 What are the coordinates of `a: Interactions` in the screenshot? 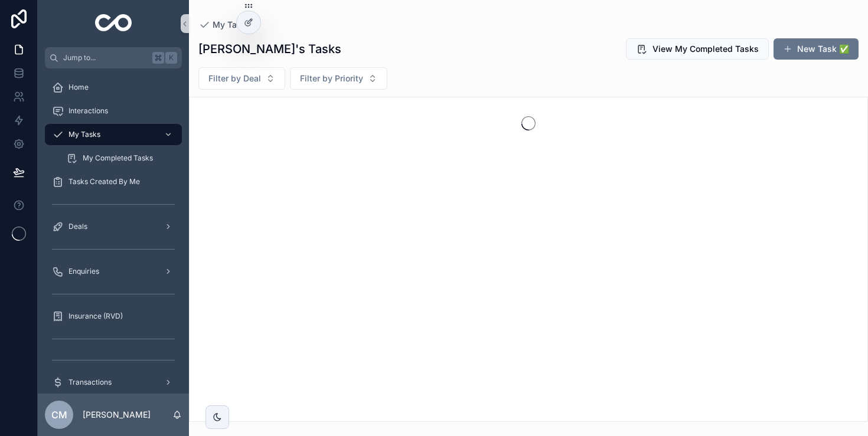 It's located at (113, 111).